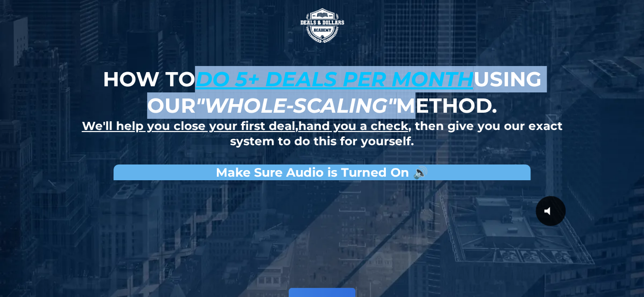 The image size is (644, 297). I want to click on strong: , , then give you our exact system to do this for yourself., so click(322, 134).